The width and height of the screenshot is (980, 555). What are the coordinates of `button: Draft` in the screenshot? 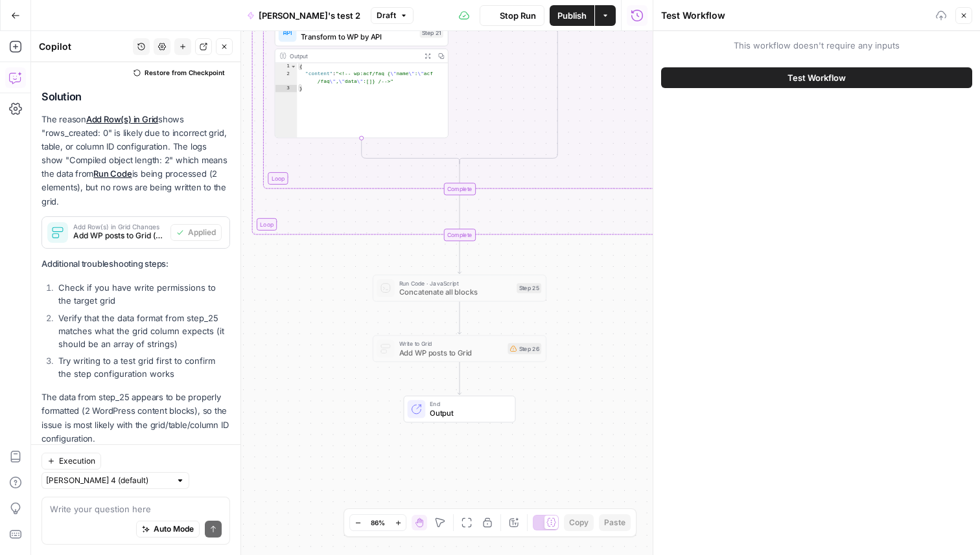 It's located at (392, 16).